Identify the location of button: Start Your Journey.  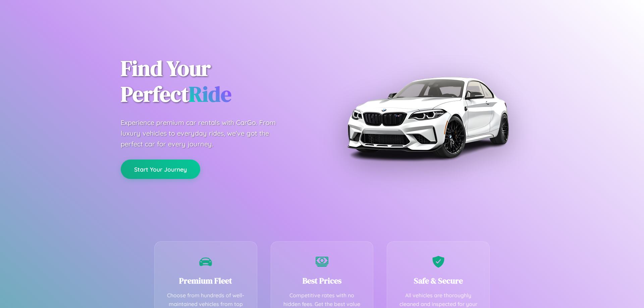
(161, 169).